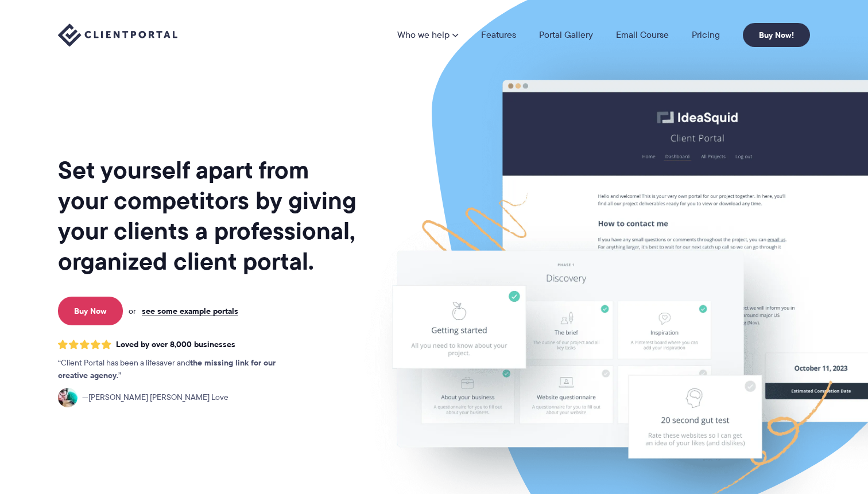  What do you see at coordinates (166, 369) in the screenshot?
I see `strong: the missing link for our creative agency` at bounding box center [166, 369].